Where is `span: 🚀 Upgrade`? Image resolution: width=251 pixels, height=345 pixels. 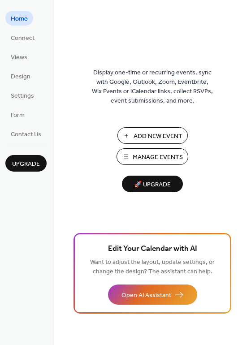
span: 🚀 Upgrade is located at coordinates (152, 185).